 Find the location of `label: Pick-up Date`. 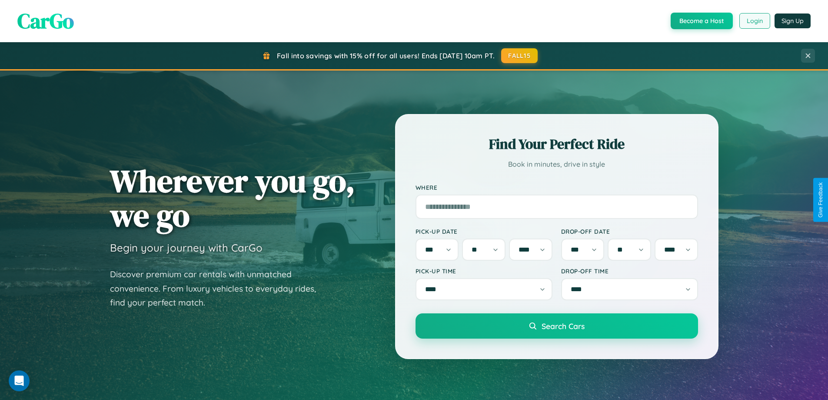

label: Pick-up Date is located at coordinates (484, 231).